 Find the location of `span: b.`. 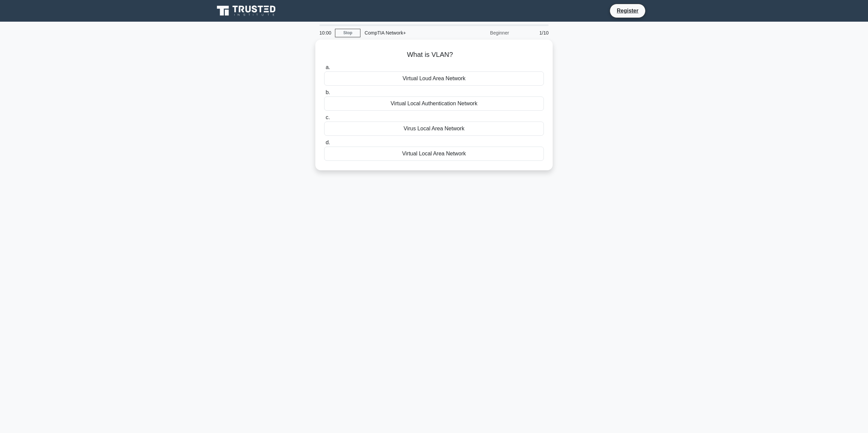

span: b. is located at coordinates (328, 92).